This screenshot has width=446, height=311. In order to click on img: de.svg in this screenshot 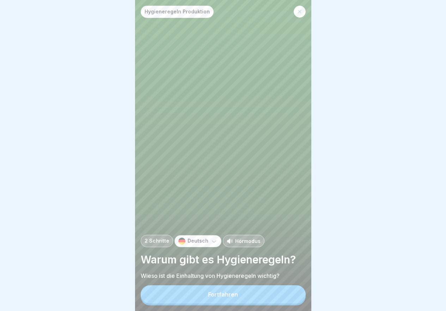, I will do `click(182, 241)`.